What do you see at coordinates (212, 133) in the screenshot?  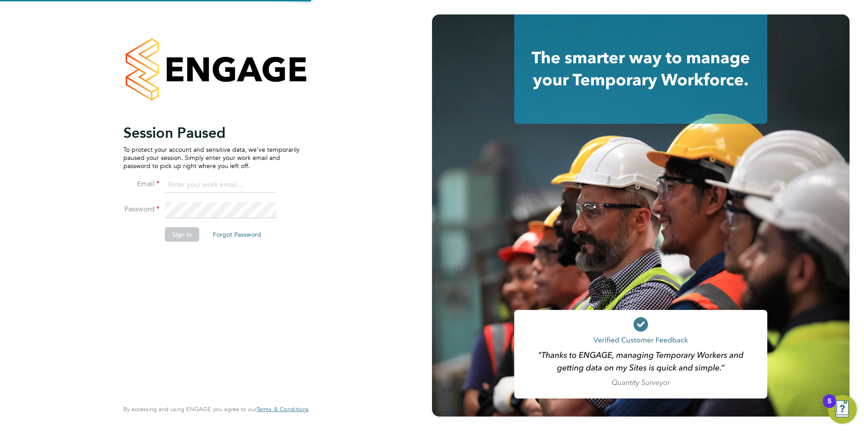 I see `h2: Session Paused` at bounding box center [212, 133].